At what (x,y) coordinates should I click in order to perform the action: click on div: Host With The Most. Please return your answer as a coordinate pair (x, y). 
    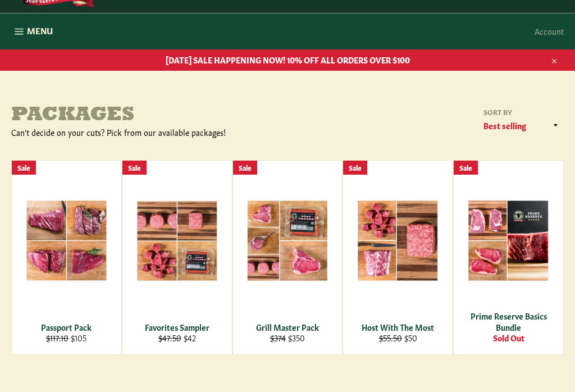
    Looking at the image, I should click on (398, 327).